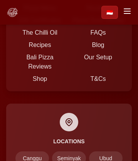  I want to click on a: T&Cs, so click(98, 78).